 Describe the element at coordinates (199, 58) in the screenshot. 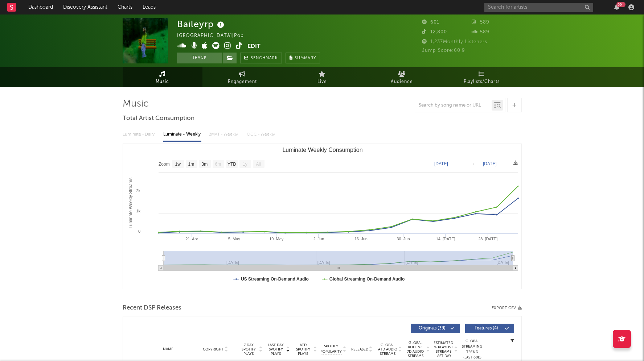

I see `button: Track` at that location.